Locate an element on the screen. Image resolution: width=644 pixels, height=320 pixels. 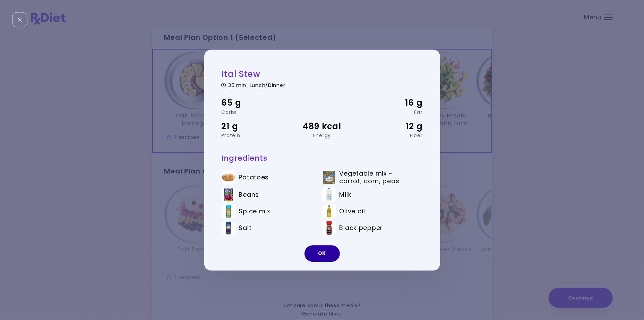
h3: Ingredients is located at coordinates (322, 158).